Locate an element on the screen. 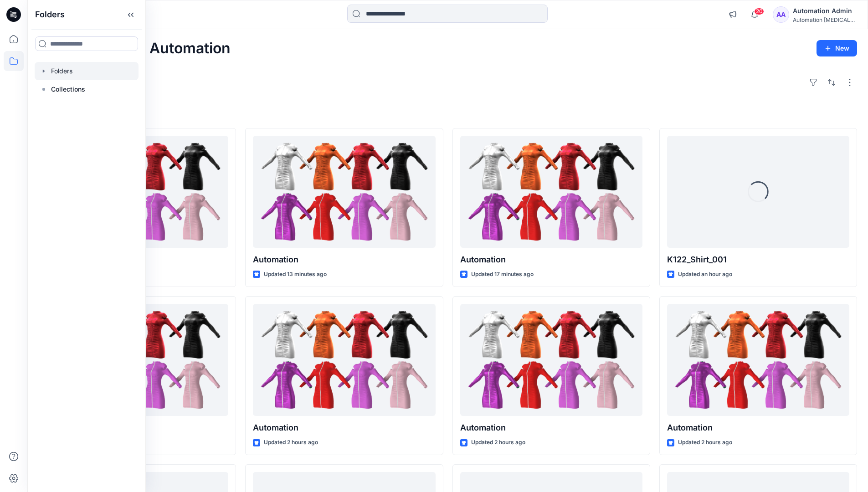  h4: Styles is located at coordinates (448, 114).